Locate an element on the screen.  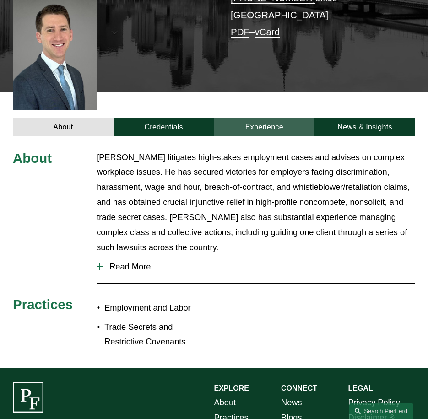
a: vCard is located at coordinates (267, 32).